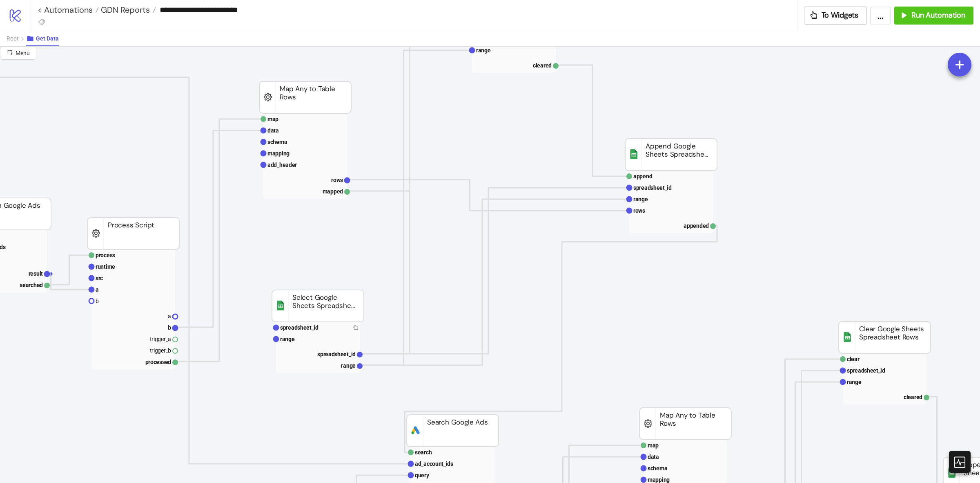 This screenshot has width=980, height=483. What do you see at coordinates (424, 452) in the screenshot?
I see `text: search` at bounding box center [424, 452].